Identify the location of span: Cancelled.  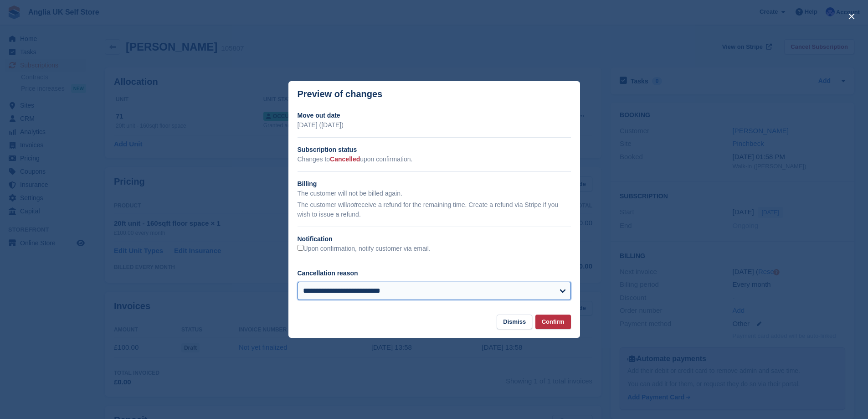
(345, 159).